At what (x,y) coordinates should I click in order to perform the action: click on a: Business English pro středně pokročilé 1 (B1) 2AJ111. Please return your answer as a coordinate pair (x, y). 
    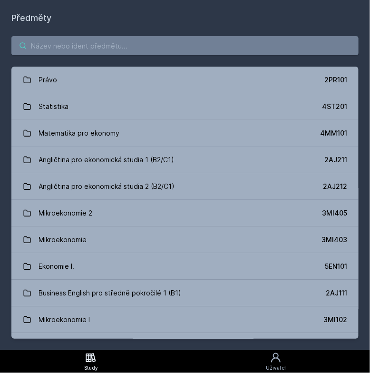
    Looking at the image, I should click on (185, 293).